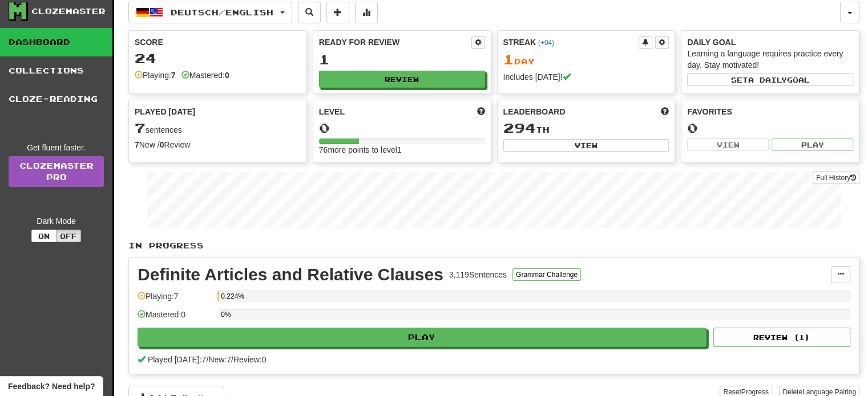  Describe the element at coordinates (366, 12) in the screenshot. I see `button: More stats` at that location.